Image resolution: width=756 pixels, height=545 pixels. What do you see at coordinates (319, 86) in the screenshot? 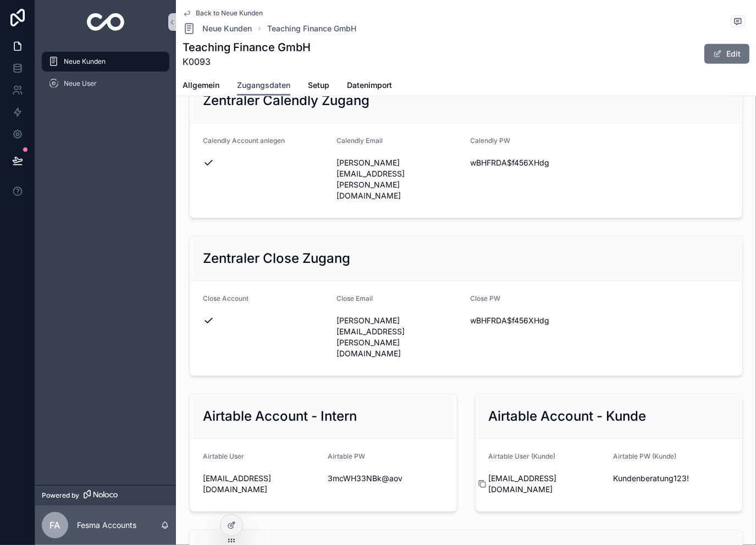
I see `a: Setup` at bounding box center [319, 86].